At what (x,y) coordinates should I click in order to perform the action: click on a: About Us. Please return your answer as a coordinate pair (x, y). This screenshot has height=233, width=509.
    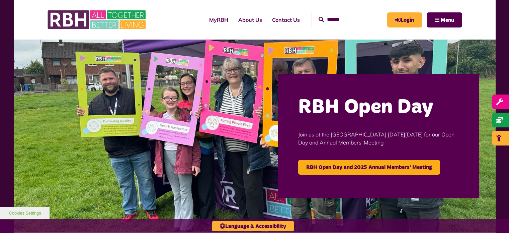
    Looking at the image, I should click on (250, 20).